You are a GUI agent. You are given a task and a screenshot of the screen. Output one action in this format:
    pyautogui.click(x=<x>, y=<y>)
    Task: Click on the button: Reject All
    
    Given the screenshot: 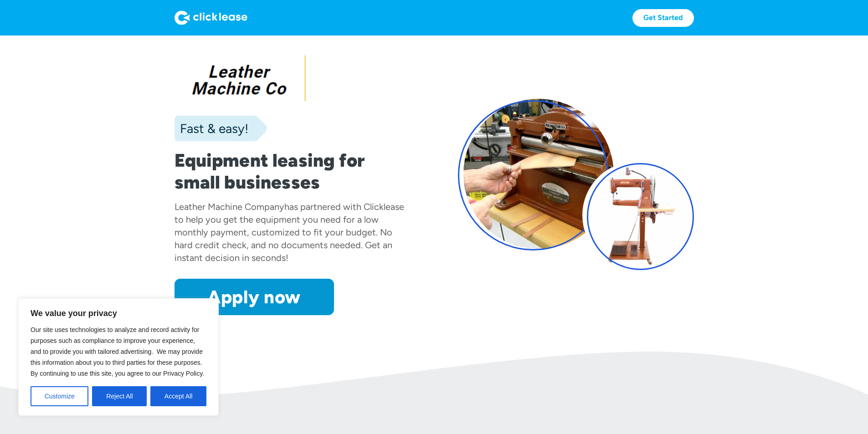 What is the action you would take?
    pyautogui.click(x=120, y=396)
    